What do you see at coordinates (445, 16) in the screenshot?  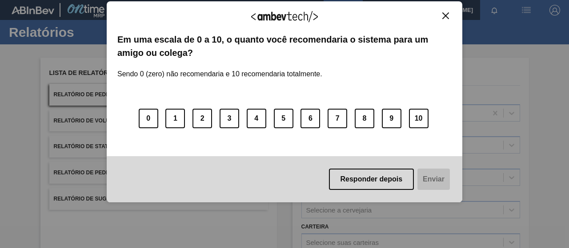 I see `button: Close` at bounding box center [445, 16].